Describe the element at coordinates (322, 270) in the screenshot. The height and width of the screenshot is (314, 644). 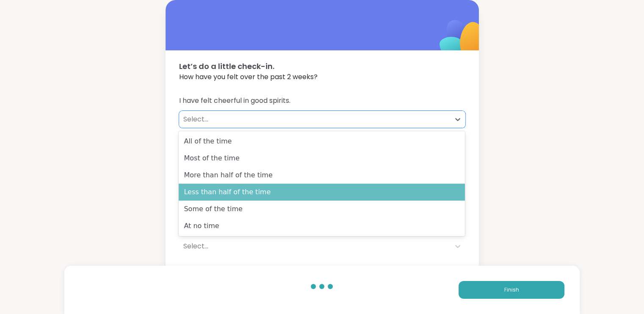
I see `span: My daily life has been filled with things that interest me.` at that location.